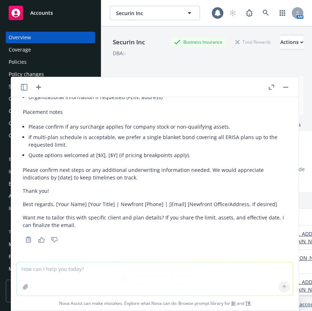 Image resolution: width=312 pixels, height=311 pixels. I want to click on a: Coverage gap analysis, so click(50, 135).